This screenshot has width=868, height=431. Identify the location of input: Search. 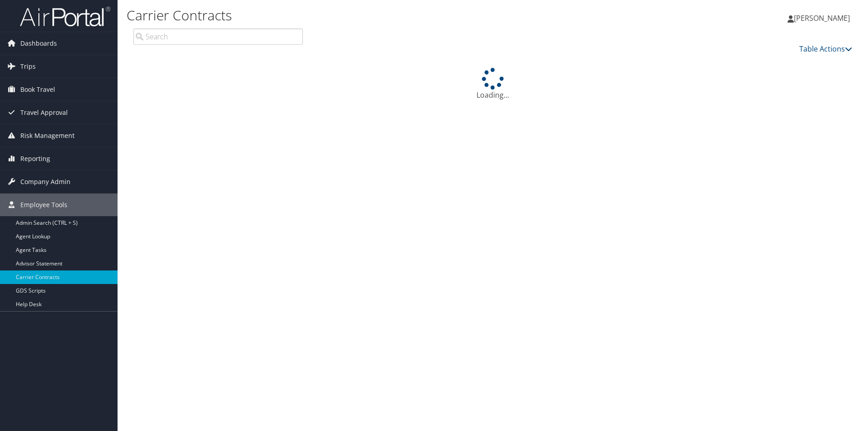
(218, 37).